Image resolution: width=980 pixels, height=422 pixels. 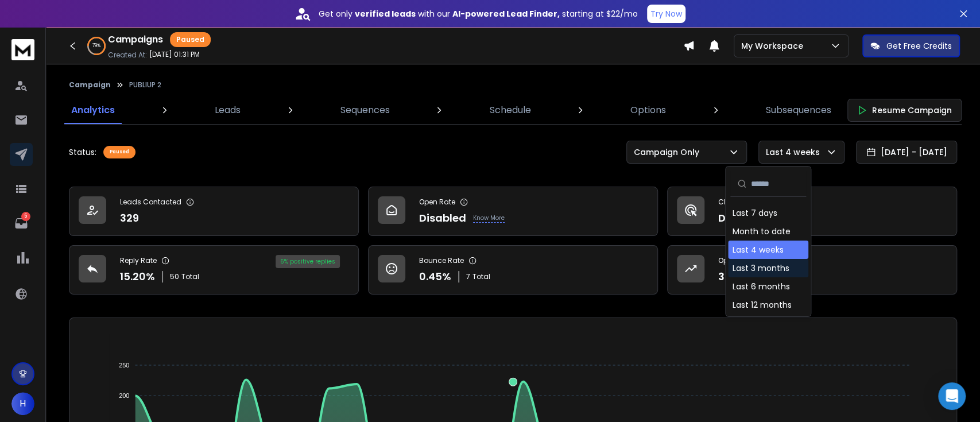 What do you see at coordinates (812, 270) in the screenshot?
I see `a: Opportunities3$300` at bounding box center [812, 270].